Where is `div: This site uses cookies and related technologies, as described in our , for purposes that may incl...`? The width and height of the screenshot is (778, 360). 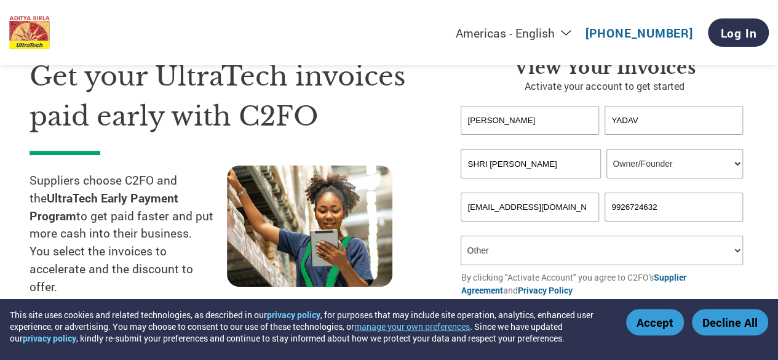 div: This site uses cookies and related technologies, as described in our , for purposes that may incl... is located at coordinates (309, 326).